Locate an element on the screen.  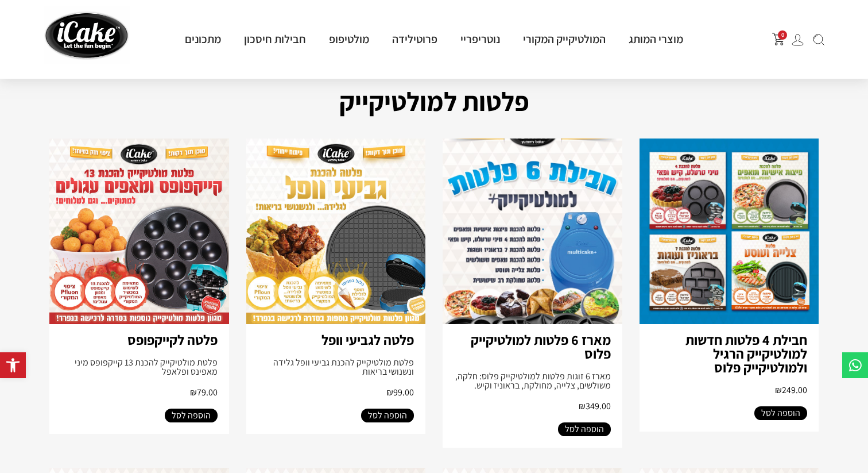
button: פתח עגלת קניות צדדית is located at coordinates (778, 39).